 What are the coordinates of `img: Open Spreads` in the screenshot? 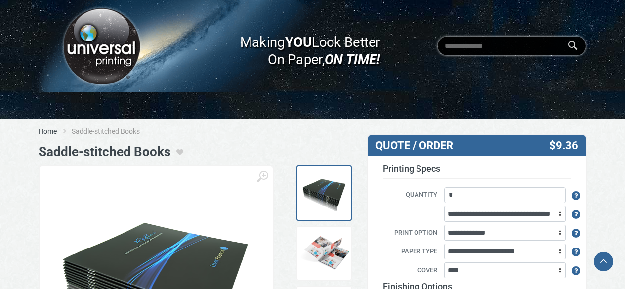 It's located at (324, 253).